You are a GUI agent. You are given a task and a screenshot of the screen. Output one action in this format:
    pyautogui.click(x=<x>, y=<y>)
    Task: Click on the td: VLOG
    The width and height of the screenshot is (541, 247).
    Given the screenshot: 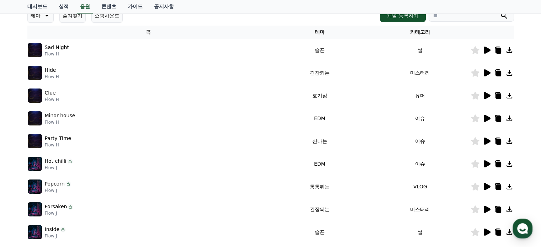 What is the action you would take?
    pyautogui.click(x=420, y=187)
    